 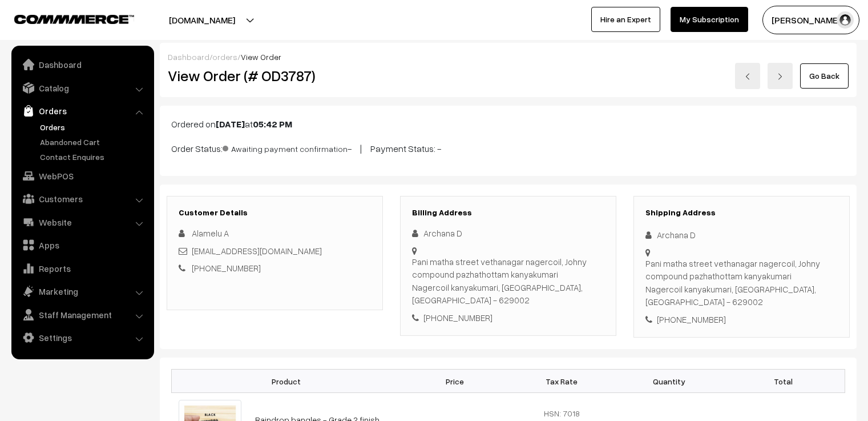 What do you see at coordinates (64, 18) in the screenshot?
I see `a: COMMMERCE` at bounding box center [64, 18].